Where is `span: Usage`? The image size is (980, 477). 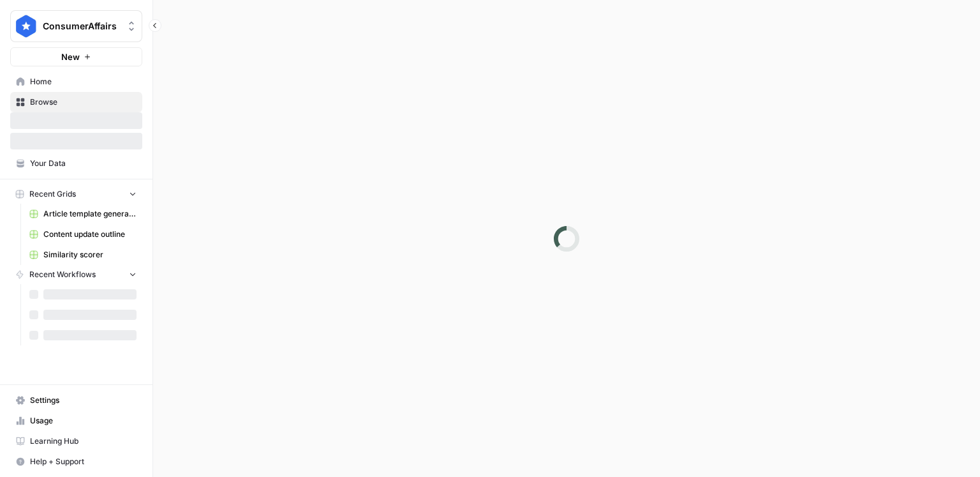
span: Usage is located at coordinates (83, 421).